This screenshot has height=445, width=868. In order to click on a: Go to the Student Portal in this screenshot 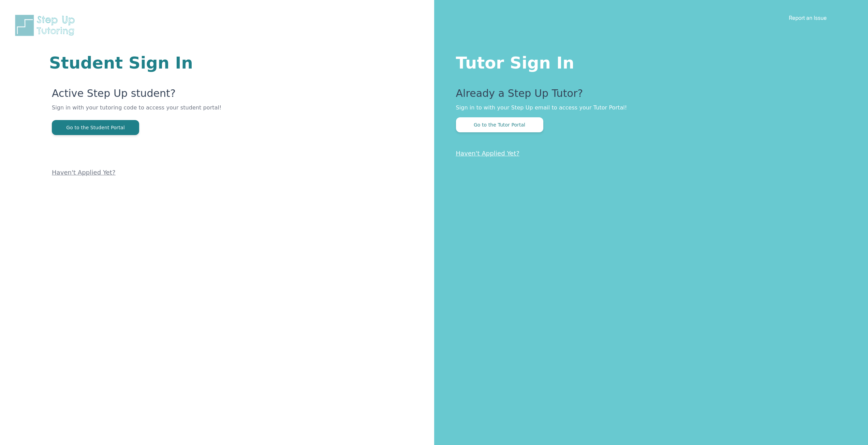, I will do `click(95, 127)`.